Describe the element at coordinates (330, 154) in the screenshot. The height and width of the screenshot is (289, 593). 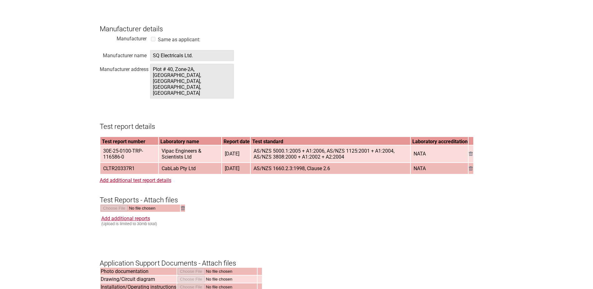
I see `span: AS/NZS 5000.1:2005 + A1:2006, AS/NZS 1125:2001 + A1:2004, AS/NZS 3808:2000 + A1:2002 + A2:2004` at that location.